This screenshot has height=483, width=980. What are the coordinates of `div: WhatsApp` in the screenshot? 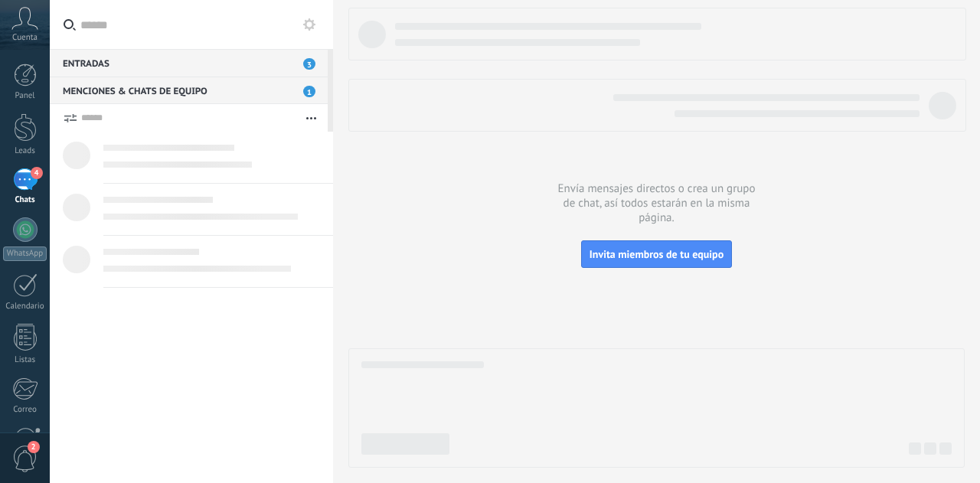 It's located at (24, 253).